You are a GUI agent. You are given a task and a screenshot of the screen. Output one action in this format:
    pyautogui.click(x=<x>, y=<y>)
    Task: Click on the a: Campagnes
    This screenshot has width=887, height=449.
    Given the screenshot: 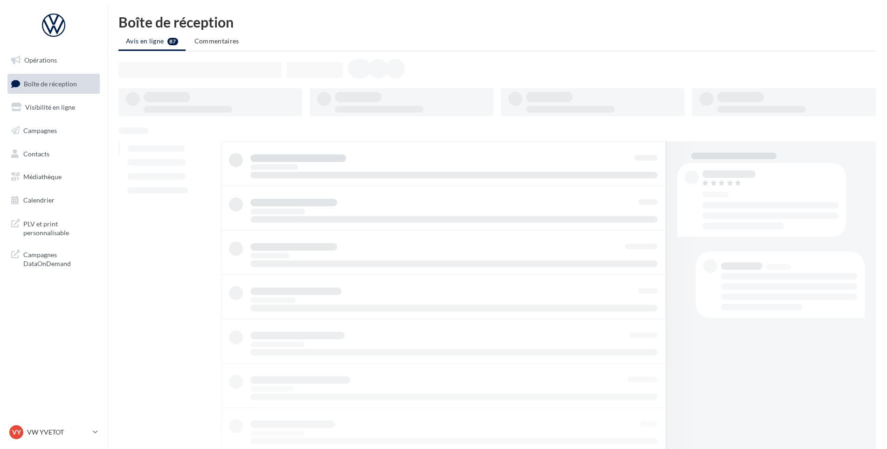 What is the action you would take?
    pyautogui.click(x=54, y=131)
    